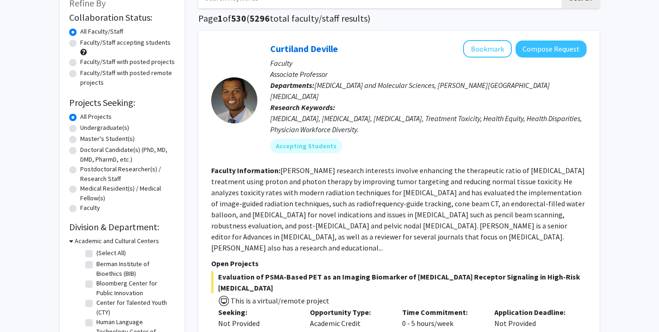  What do you see at coordinates (292, 85) in the screenshot?
I see `b: Departments:` at bounding box center [292, 85].